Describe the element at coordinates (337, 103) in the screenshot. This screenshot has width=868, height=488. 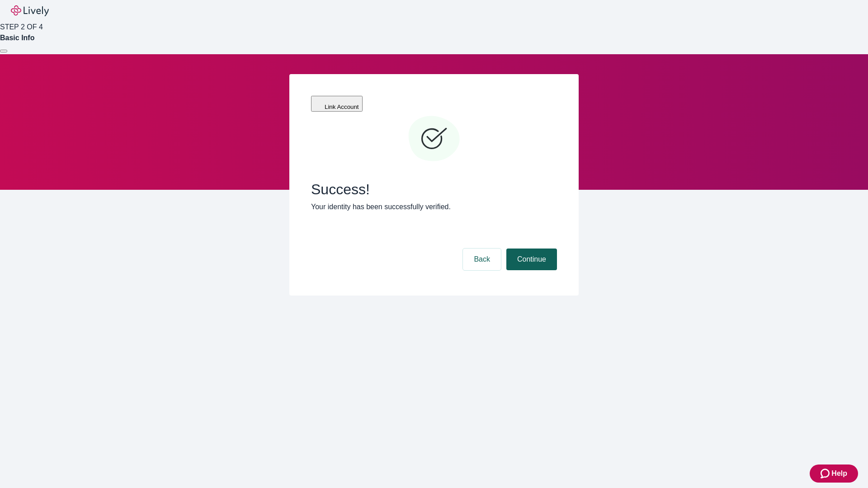
I see `button: Link Account` at that location.